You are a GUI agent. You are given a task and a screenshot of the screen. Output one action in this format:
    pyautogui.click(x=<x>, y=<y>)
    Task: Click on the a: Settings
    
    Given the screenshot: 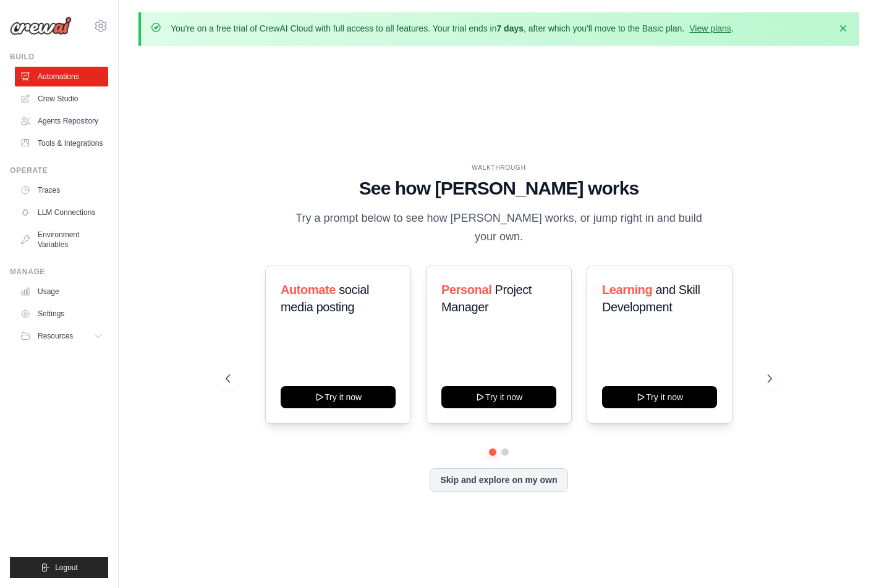 What is the action you would take?
    pyautogui.click(x=61, y=314)
    